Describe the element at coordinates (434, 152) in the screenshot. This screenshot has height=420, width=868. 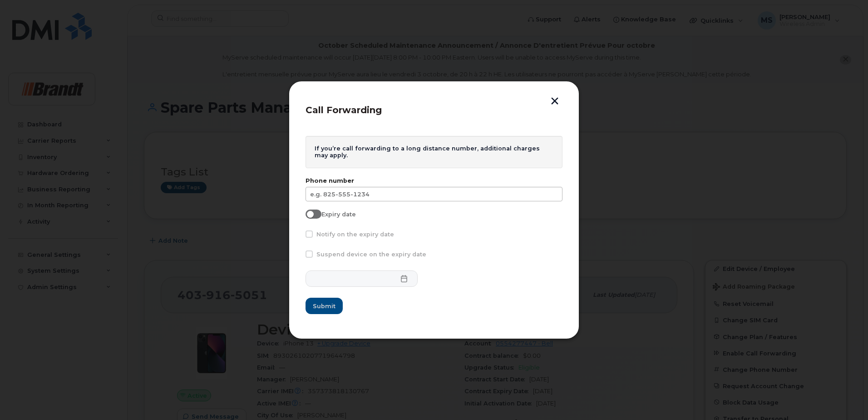
I see `div: If you’re call forwarding to a long distance number, additional charges may apply.` at that location.